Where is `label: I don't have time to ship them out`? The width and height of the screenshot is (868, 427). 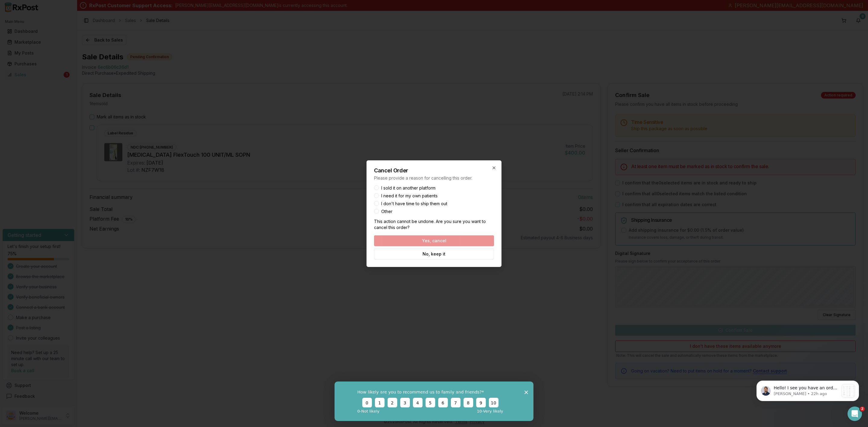
label: I don't have time to ship them out is located at coordinates (414, 203).